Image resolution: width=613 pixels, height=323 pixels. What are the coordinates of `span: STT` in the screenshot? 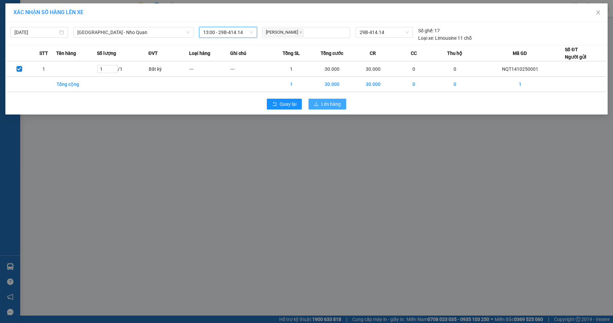 It's located at (44, 53).